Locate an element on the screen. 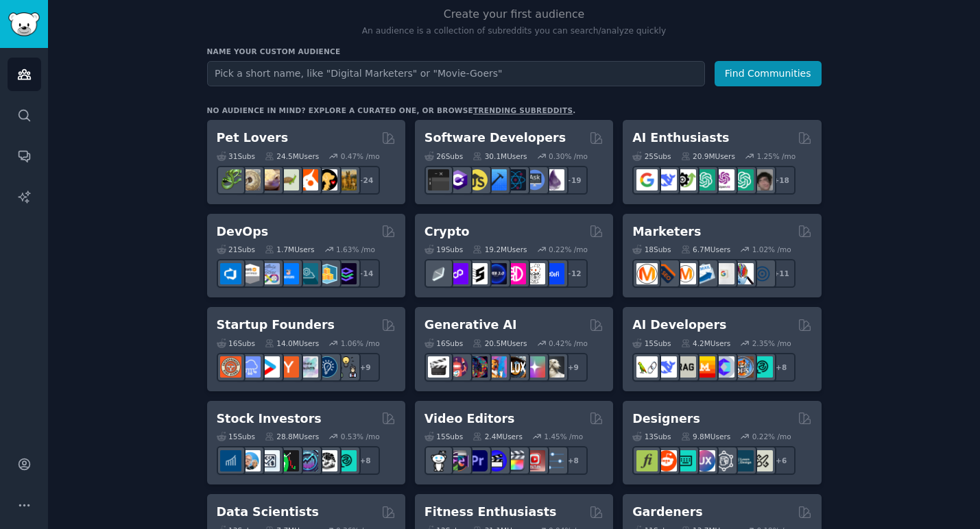 The width and height of the screenshot is (980, 529). img: Youtubevideo is located at coordinates (534, 461).